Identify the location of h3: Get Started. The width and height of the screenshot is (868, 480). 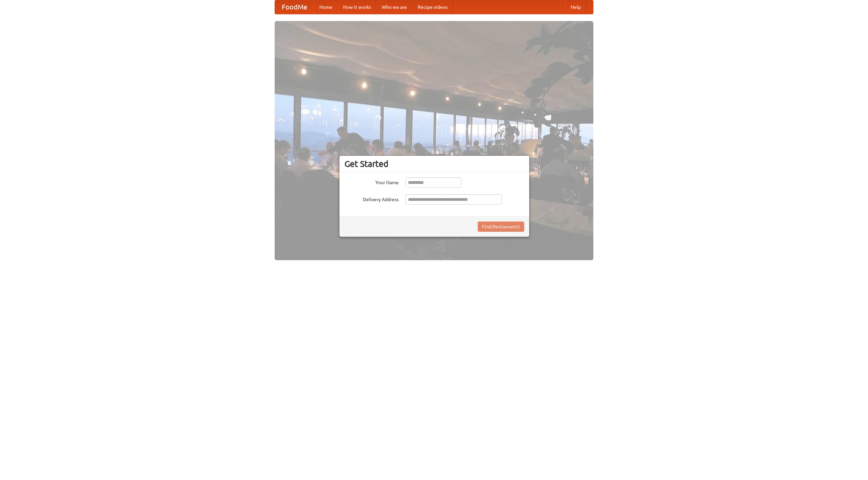
(434, 164).